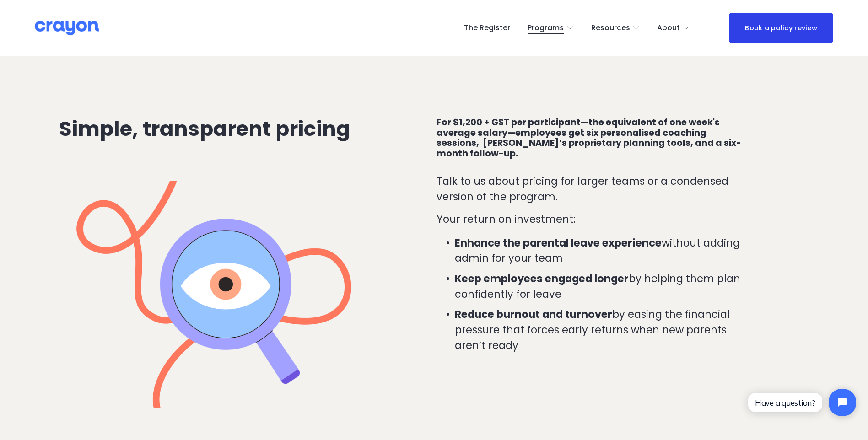 This screenshot has height=440, width=868. What do you see at coordinates (781, 27) in the screenshot?
I see `a: Book a policy review` at bounding box center [781, 27].